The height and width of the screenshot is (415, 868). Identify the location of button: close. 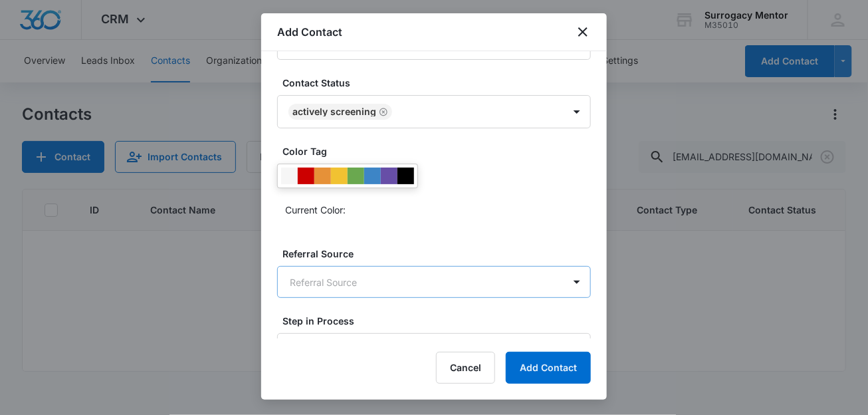
(583, 32).